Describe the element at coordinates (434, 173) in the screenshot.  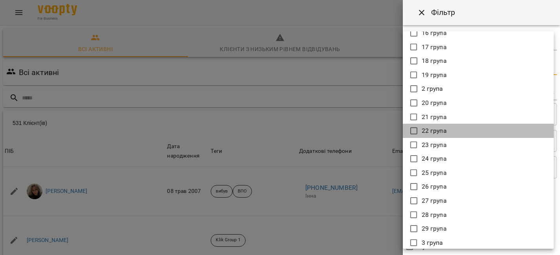
I see `p: 25 група` at that location.